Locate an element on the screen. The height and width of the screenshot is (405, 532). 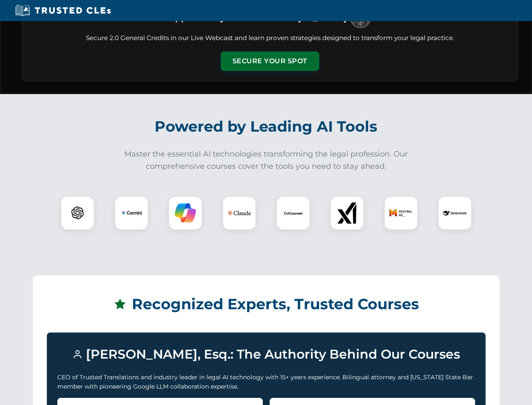
img: CoCounsel Logo is located at coordinates (293, 213).